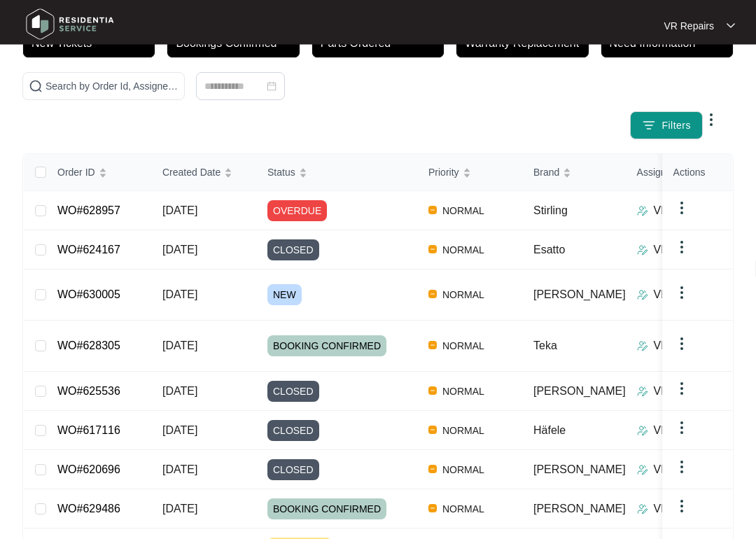 The width and height of the screenshot is (756, 539). I want to click on span: Status, so click(281, 173).